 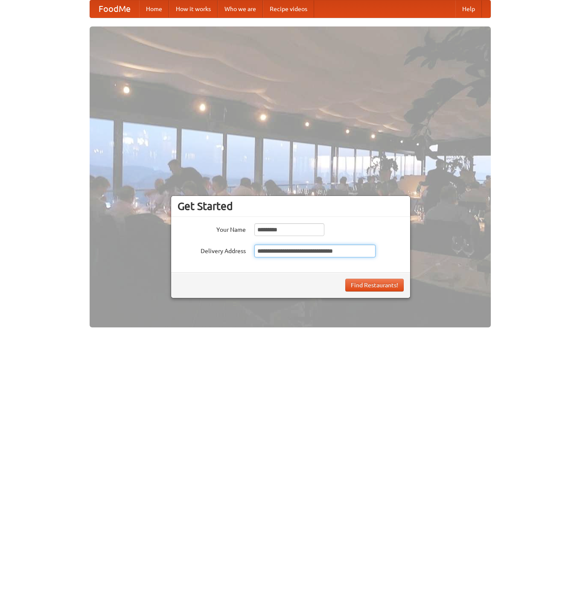 What do you see at coordinates (193, 9) in the screenshot?
I see `a: How it works` at bounding box center [193, 9].